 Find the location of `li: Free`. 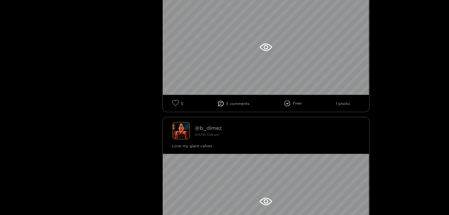

li: Free is located at coordinates (293, 104).